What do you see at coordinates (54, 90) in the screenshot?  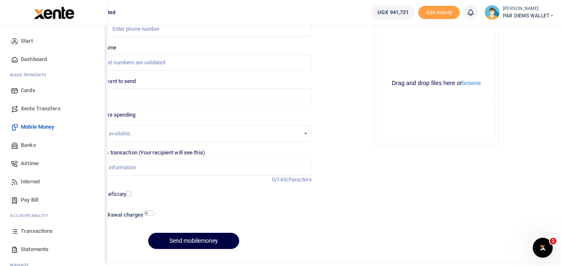 I see `a: Cards` at bounding box center [54, 90].